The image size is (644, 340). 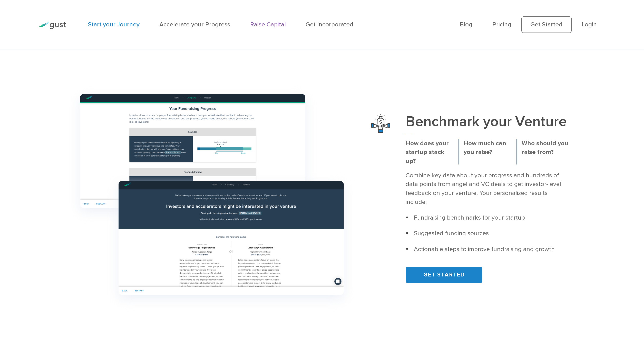 What do you see at coordinates (502, 24) in the screenshot?
I see `a: Pricing` at bounding box center [502, 24].